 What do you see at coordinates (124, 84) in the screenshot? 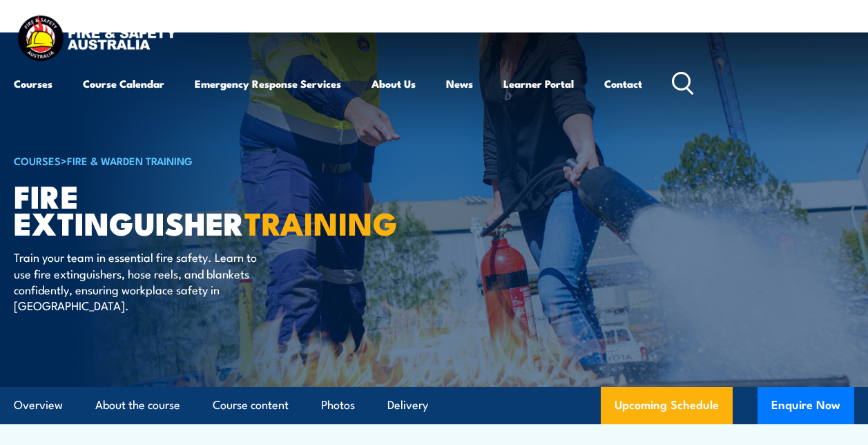
I see `a: Course Calendar` at bounding box center [124, 84].